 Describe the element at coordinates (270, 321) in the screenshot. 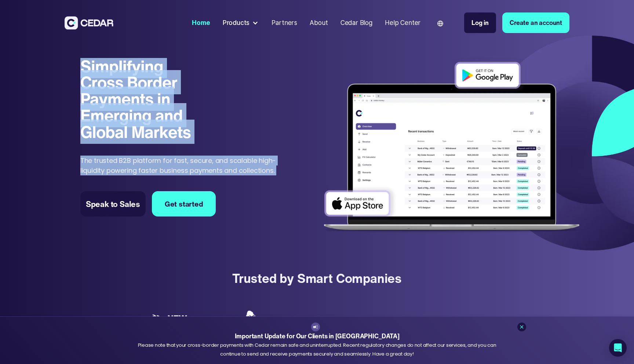

I see `img: Adebisi Foods logo` at that location.